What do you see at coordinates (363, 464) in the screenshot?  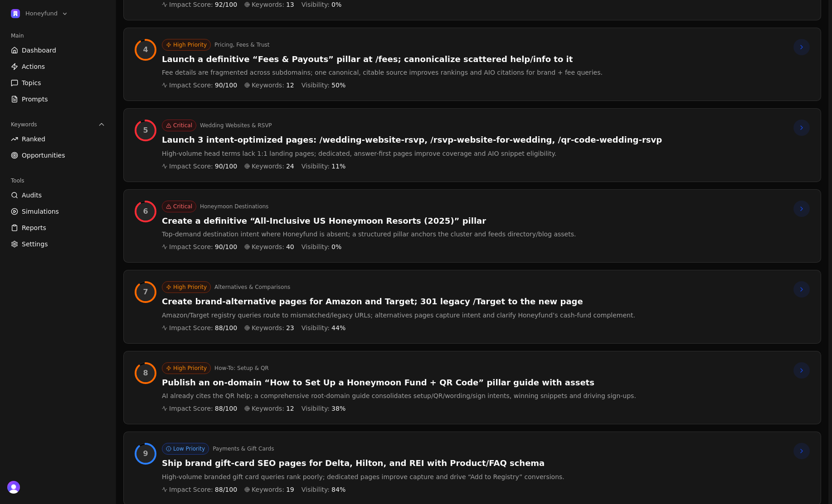 I see `h3: Ship brand gift‑card SEO pages for Delta, Hilton, and REI with Product/FAQ schema` at bounding box center [363, 464].